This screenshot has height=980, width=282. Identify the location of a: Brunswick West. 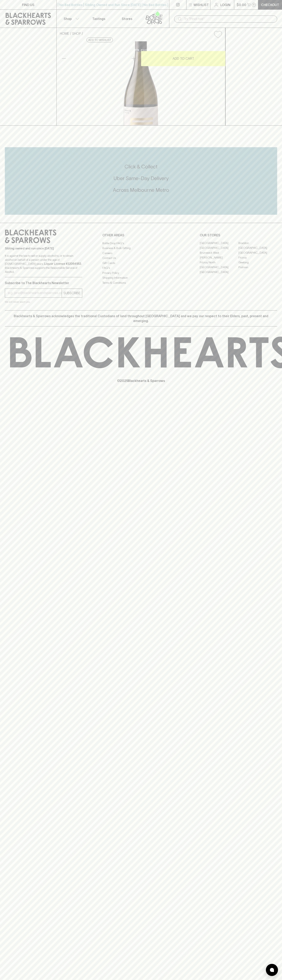
(219, 253).